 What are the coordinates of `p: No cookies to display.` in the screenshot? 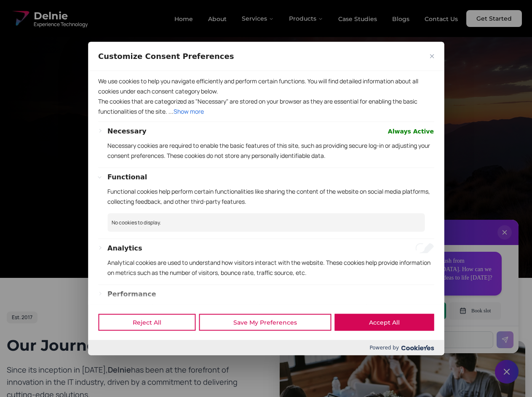 It's located at (266, 222).